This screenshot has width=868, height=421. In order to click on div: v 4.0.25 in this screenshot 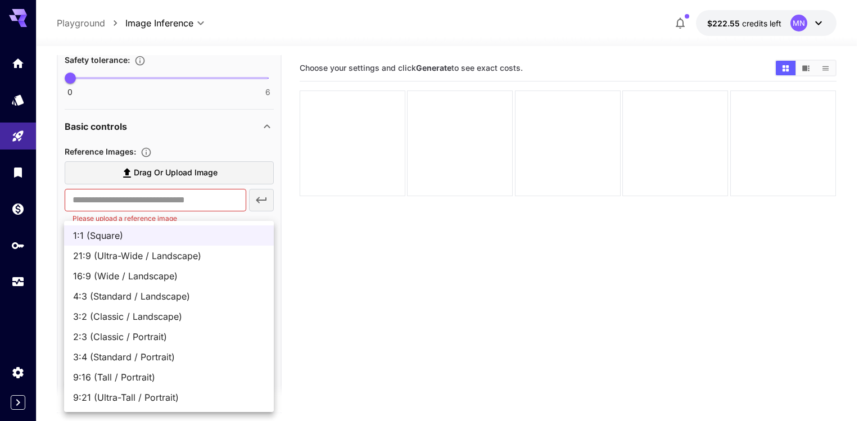, I will do `click(44, 23)`.